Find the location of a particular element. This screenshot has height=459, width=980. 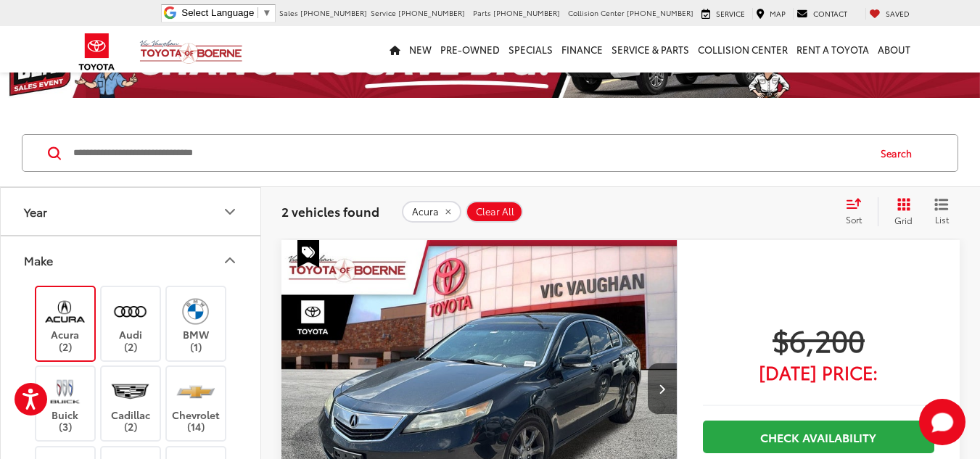

button: Clear All is located at coordinates (494, 212).